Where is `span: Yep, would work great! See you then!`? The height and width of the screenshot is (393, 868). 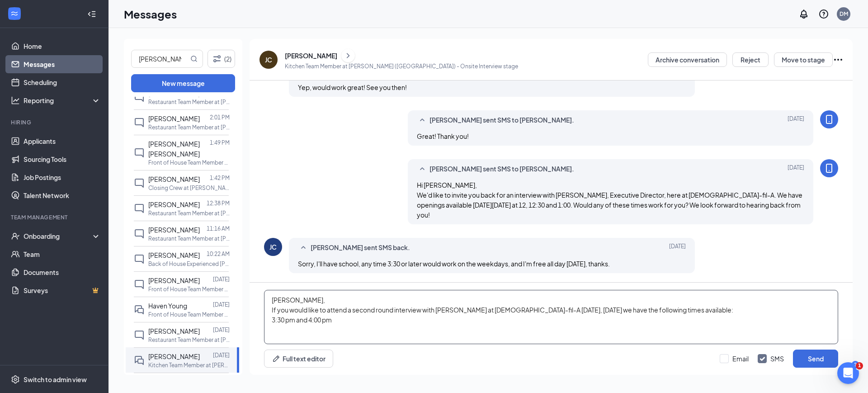 span: Yep, would work great! See you then! is located at coordinates (353, 87).